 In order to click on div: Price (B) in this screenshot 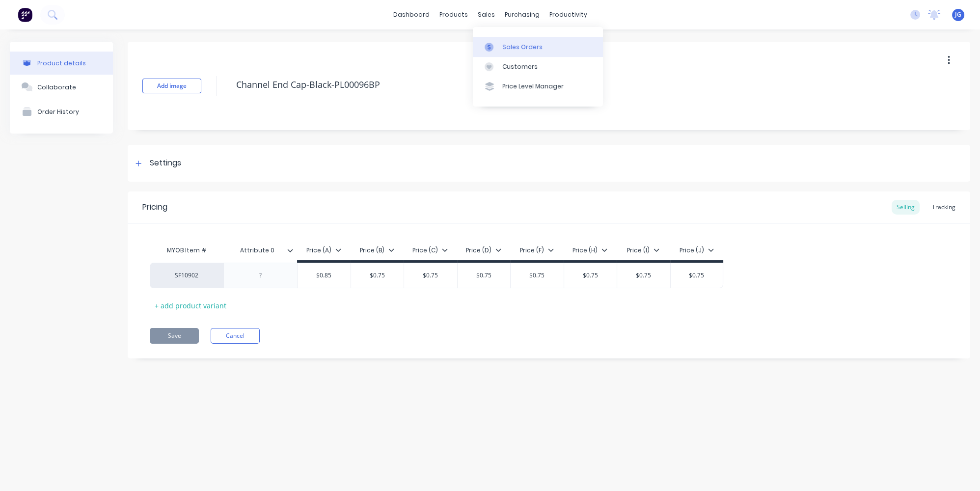, I will do `click(377, 250)`.